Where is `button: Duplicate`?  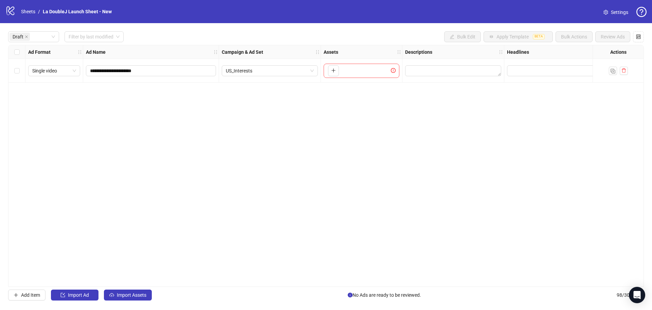 button: Duplicate is located at coordinates (613, 71).